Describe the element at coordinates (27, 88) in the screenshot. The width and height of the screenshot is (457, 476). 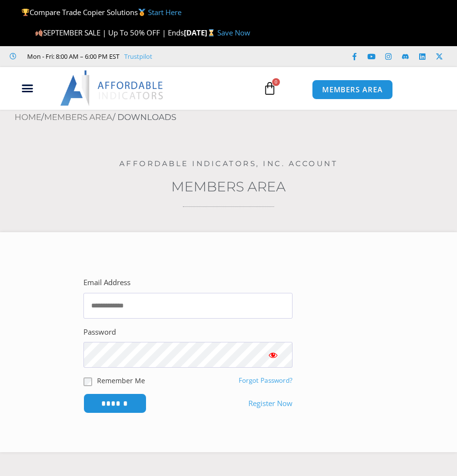
I see `div: Menu Toggle` at that location.